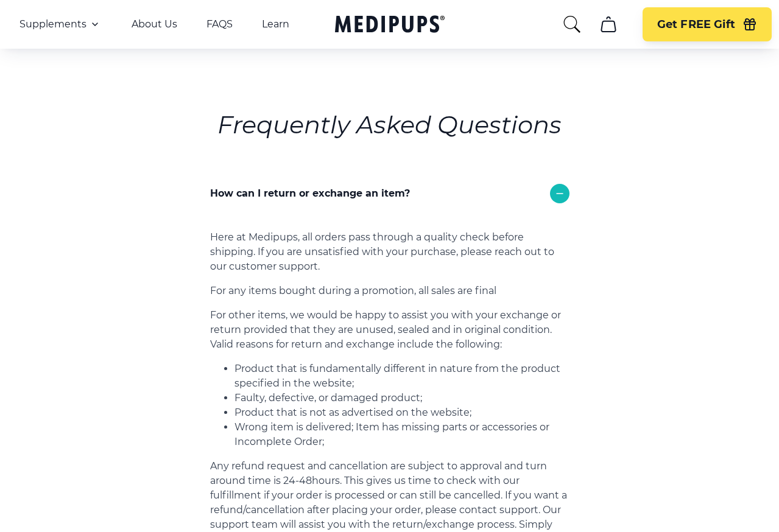 This screenshot has height=532, width=779. What do you see at coordinates (402, 413) in the screenshot?
I see `li: Product that is not as advertised on the website;` at bounding box center [402, 413].